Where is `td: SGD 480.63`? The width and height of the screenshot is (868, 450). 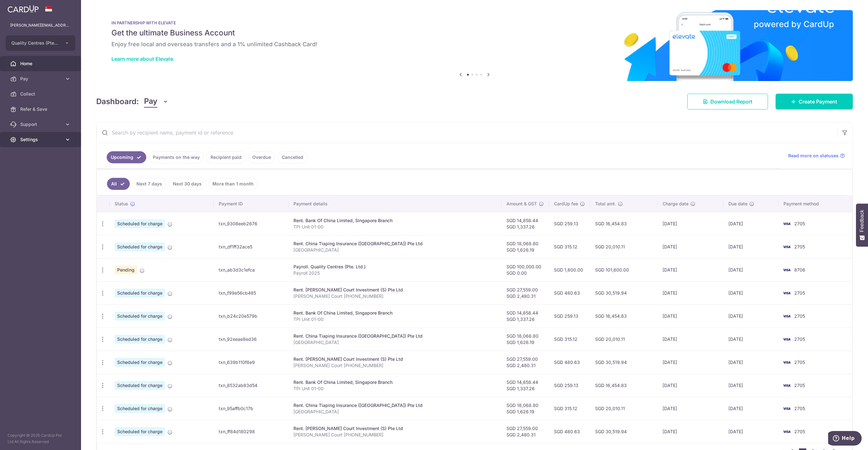
td: SGD 480.63 is located at coordinates (569, 431).